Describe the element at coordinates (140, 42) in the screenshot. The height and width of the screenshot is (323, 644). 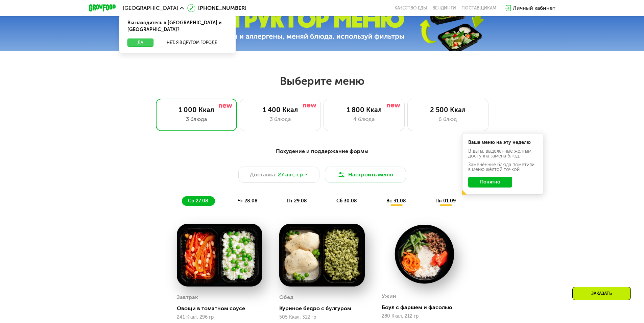
I see `button: Да` at that location.